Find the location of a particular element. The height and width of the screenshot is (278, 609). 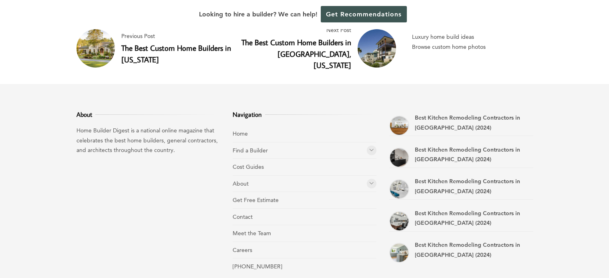

a: Best Kitchen Remodeling Contractors in Plantation (2024) is located at coordinates (399, 158).